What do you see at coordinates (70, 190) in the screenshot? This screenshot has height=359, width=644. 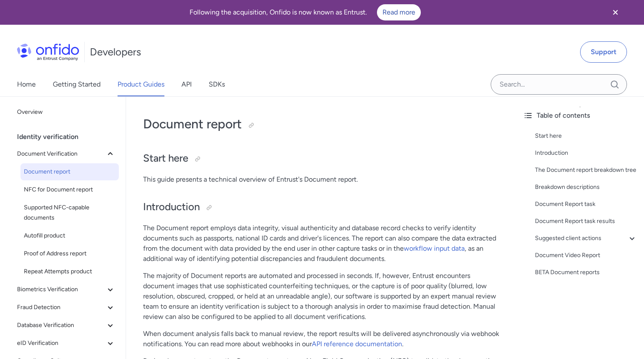 I see `span: NFC for Document report` at bounding box center [70, 190].